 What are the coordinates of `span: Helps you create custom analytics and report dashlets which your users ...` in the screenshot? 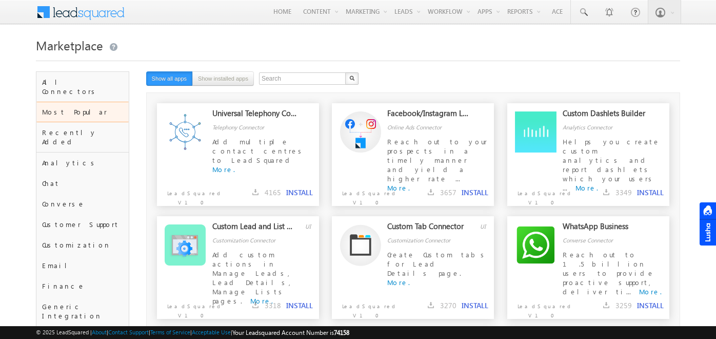 It's located at (612, 164).